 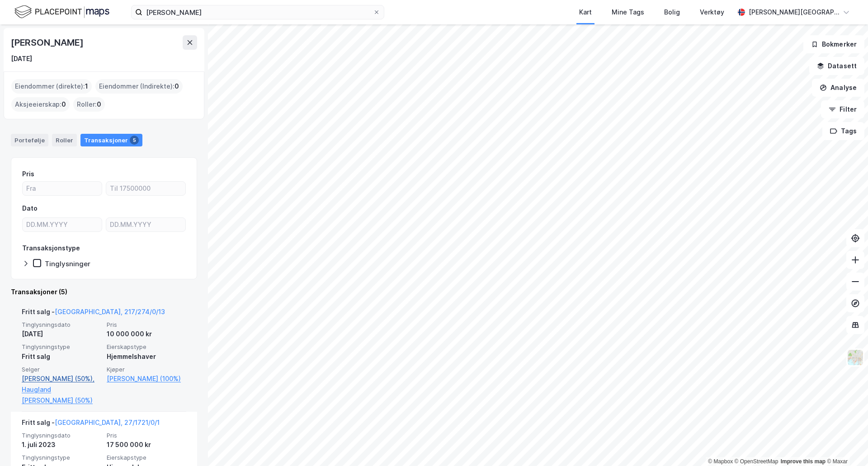 What do you see at coordinates (856, 358) in the screenshot?
I see `img: Z` at bounding box center [856, 358].